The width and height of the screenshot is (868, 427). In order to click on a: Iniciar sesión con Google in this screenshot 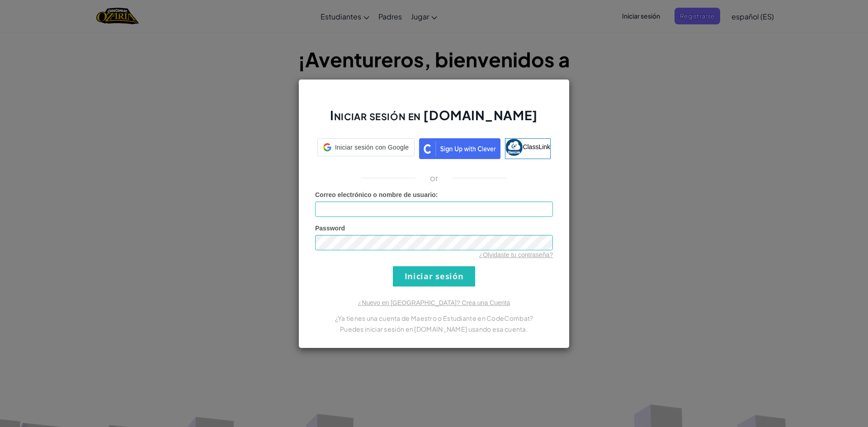, I will do `click(365, 148)`.